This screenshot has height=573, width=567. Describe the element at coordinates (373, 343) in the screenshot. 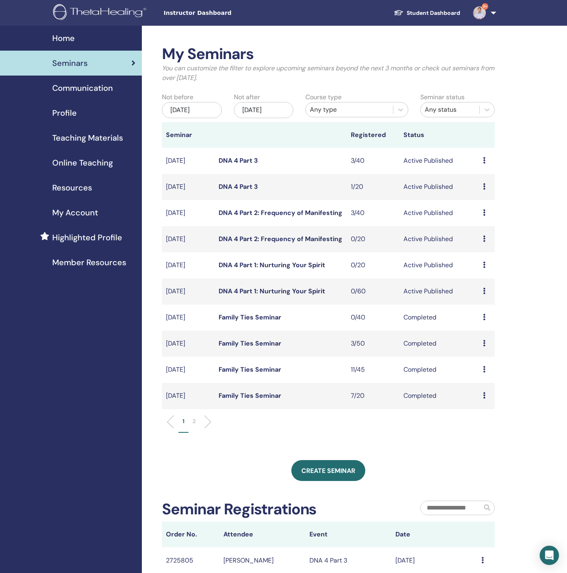

I see `td: 3/50` at that location.